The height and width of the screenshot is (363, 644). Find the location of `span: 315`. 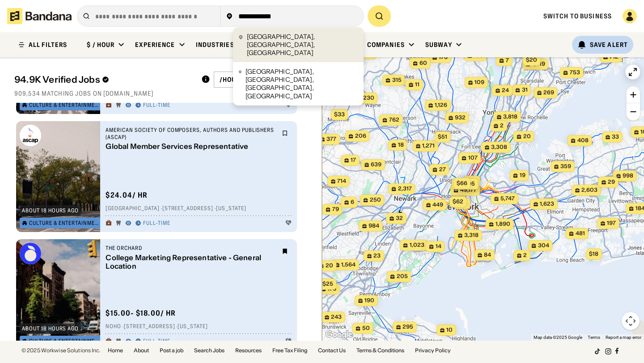

span: 315 is located at coordinates (397, 80).